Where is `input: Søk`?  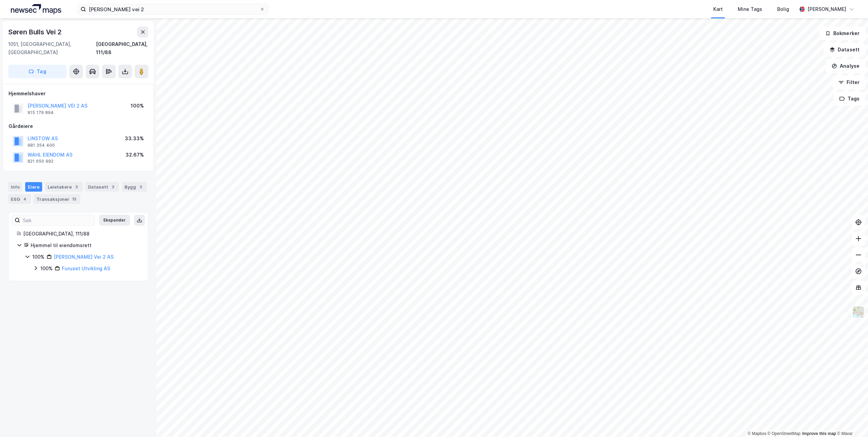 input: Søk is located at coordinates (57, 220).